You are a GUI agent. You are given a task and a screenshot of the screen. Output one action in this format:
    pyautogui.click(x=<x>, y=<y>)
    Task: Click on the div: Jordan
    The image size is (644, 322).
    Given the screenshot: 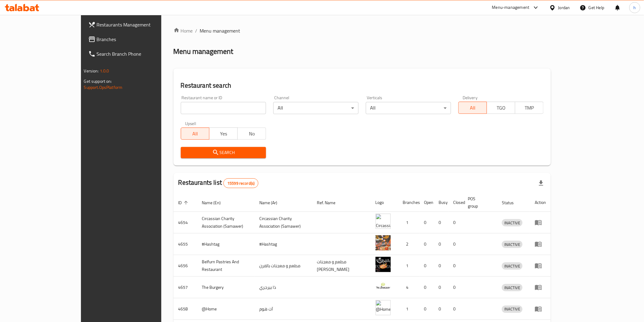 What is the action you would take?
    pyautogui.click(x=564, y=8)
    